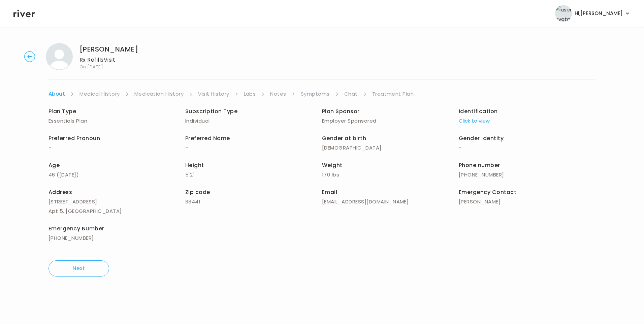  I want to click on span: Address, so click(60, 192).